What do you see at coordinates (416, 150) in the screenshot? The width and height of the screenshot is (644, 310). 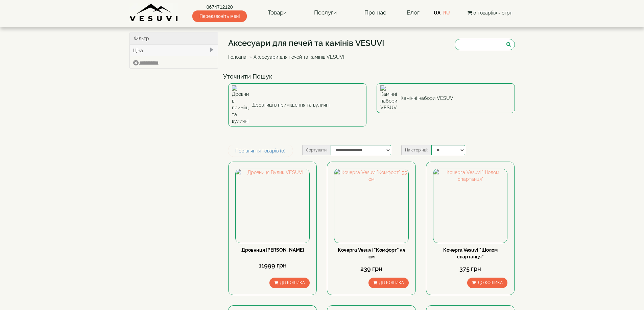 I see `label: На сторінці:` at bounding box center [416, 150].